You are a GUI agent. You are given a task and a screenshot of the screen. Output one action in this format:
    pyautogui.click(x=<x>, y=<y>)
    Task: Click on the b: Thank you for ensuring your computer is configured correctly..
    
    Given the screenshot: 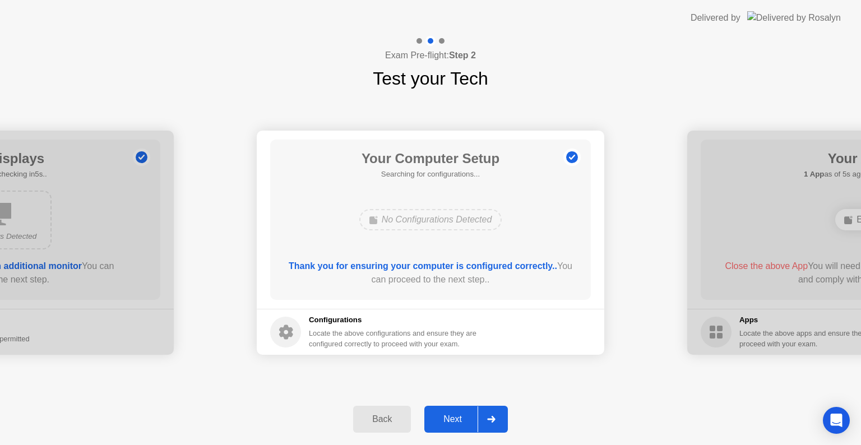 What is the action you would take?
    pyautogui.click(x=422, y=266)
    